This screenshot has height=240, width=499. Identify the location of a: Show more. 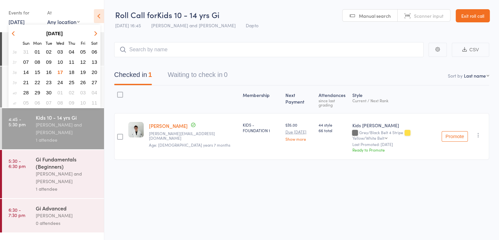
(299, 139).